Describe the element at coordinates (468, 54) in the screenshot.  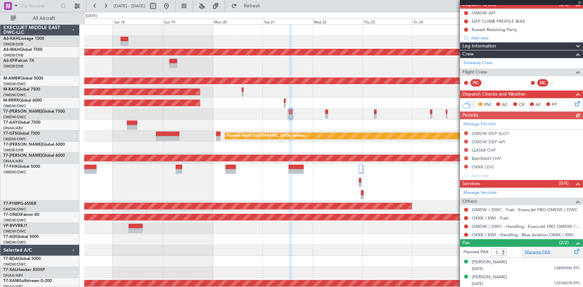
I see `span: Crew` at that location.